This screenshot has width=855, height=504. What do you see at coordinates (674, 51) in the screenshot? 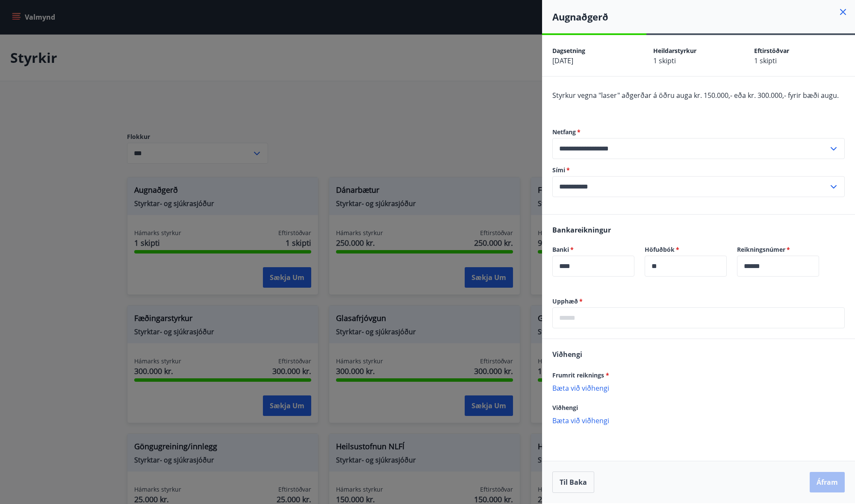
I see `span: Heildarstyrkur` at bounding box center [674, 51].